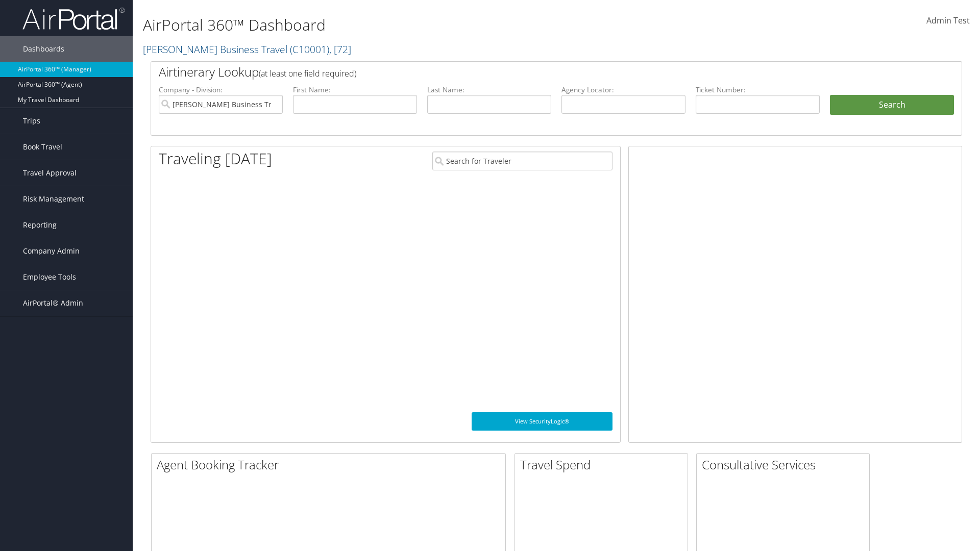  Describe the element at coordinates (331, 465) in the screenshot. I see `h2: Agent Booking Tracker` at that location.